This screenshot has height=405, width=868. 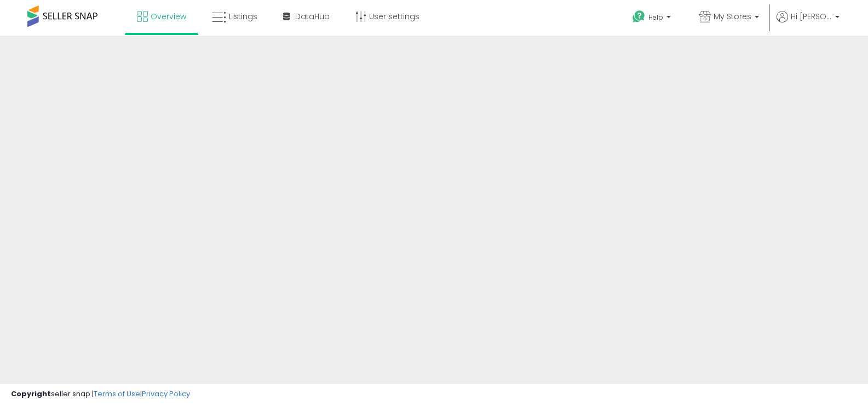 I want to click on a: Terms of Use, so click(x=117, y=393).